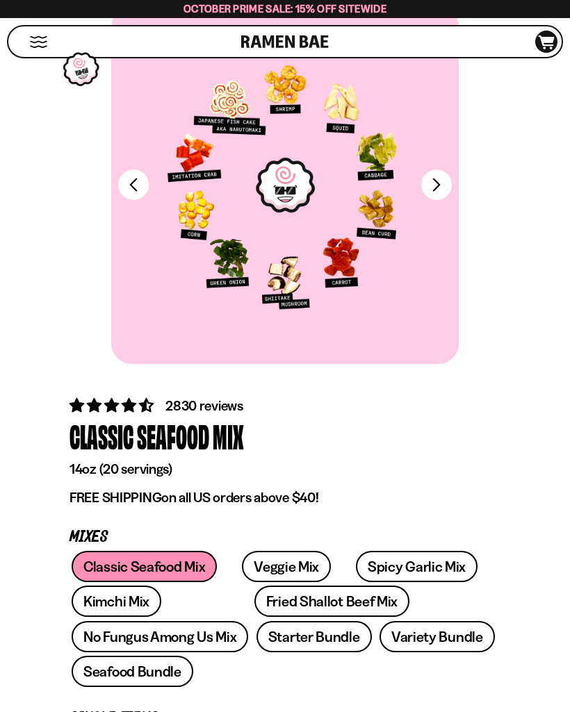 The width and height of the screenshot is (570, 712). What do you see at coordinates (204, 406) in the screenshot?
I see `span: 2830 reviews` at bounding box center [204, 406].